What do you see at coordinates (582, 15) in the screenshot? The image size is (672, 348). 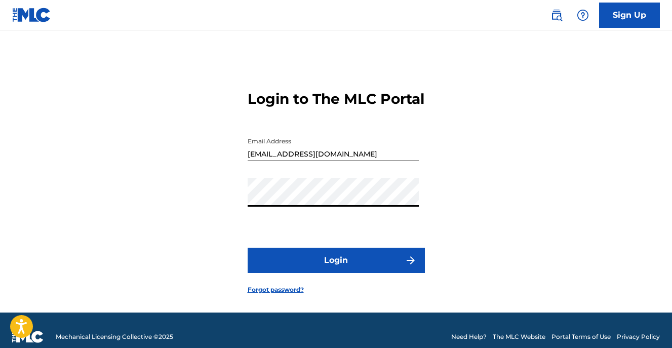 I see `div: Help` at bounding box center [582, 15].